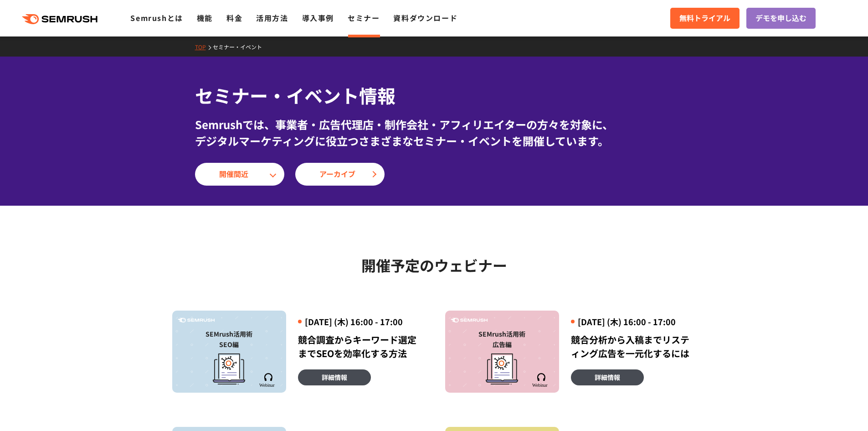 Image resolution: width=868 pixels, height=431 pixels. Describe the element at coordinates (364, 18) in the screenshot. I see `a: セミナー` at that location.